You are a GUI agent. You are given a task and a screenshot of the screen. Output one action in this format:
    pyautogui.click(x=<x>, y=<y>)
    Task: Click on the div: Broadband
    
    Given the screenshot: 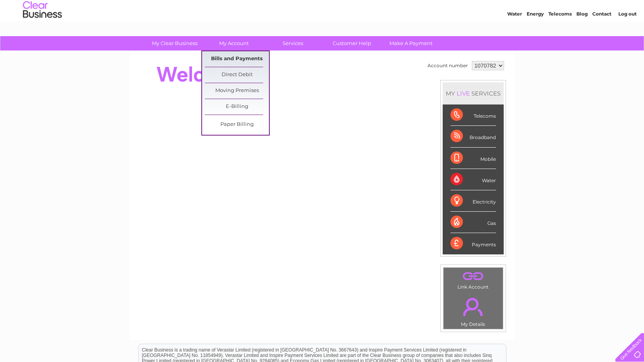 What is the action you would take?
    pyautogui.click(x=473, y=136)
    